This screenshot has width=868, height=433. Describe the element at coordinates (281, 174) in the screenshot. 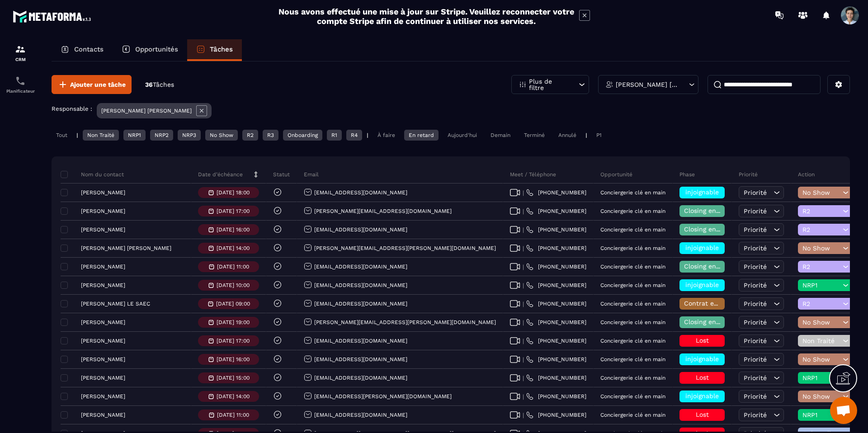

I see `p: Statut` at that location.